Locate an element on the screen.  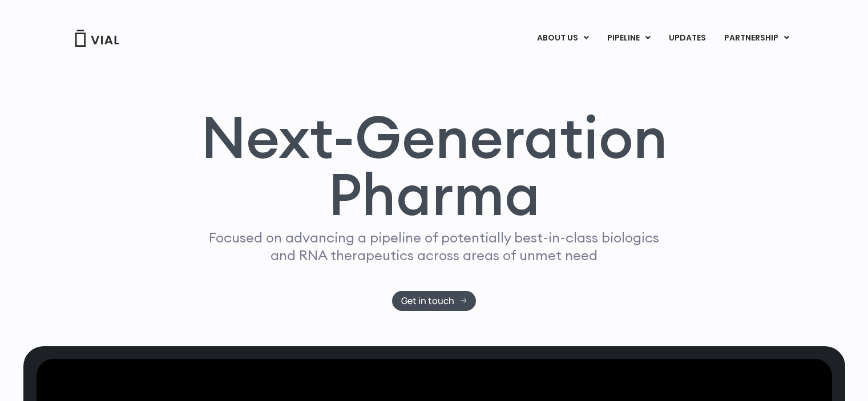
a: PIPELINEMenu Toggle is located at coordinates (629, 38).